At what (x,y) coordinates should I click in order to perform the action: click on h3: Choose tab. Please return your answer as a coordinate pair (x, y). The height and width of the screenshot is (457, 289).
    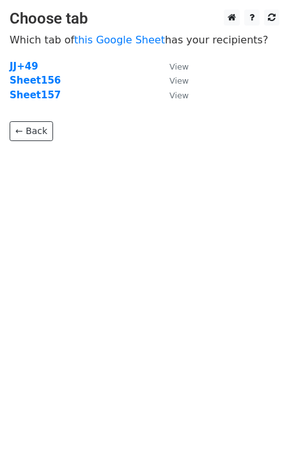
    Looking at the image, I should click on (144, 19).